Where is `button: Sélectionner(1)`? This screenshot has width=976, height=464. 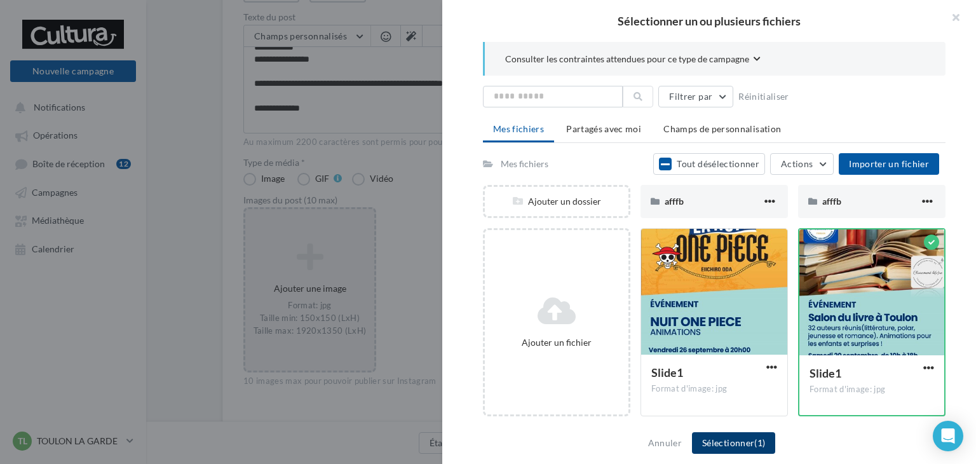 button: Sélectionner(1) is located at coordinates (734, 443).